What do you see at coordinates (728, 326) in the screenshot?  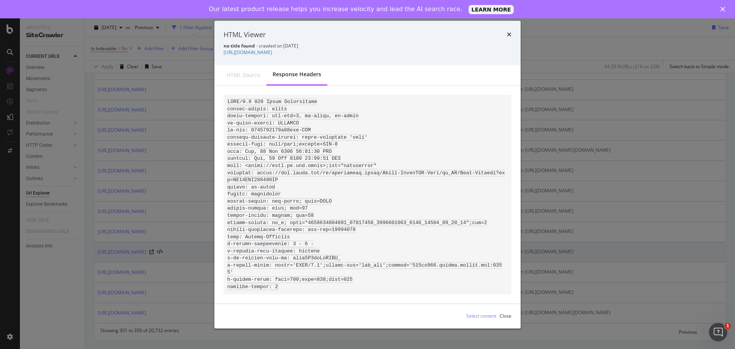 I see `span: 1` at bounding box center [728, 326].